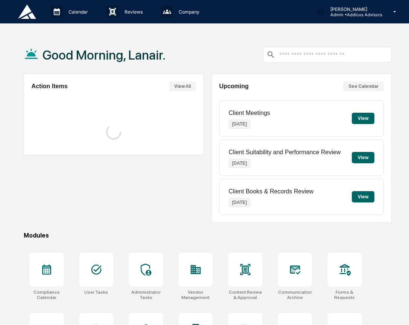 This screenshot has width=409, height=325. What do you see at coordinates (104, 55) in the screenshot?
I see `h1: Good Morning, Lanair.` at bounding box center [104, 55].